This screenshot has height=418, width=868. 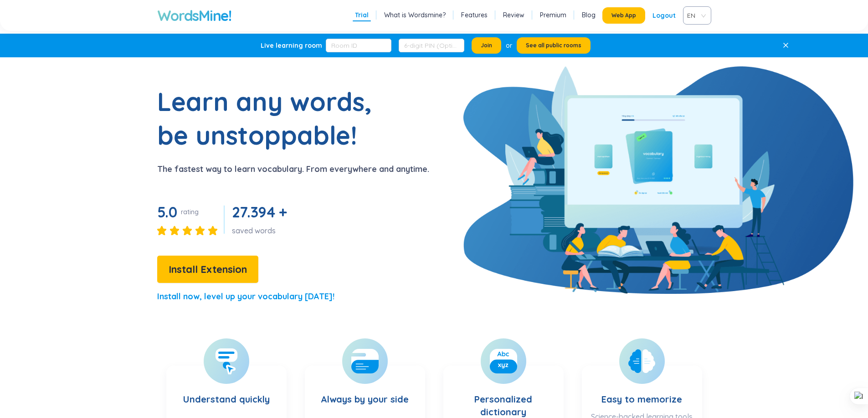 I want to click on a: Premium, so click(x=553, y=15).